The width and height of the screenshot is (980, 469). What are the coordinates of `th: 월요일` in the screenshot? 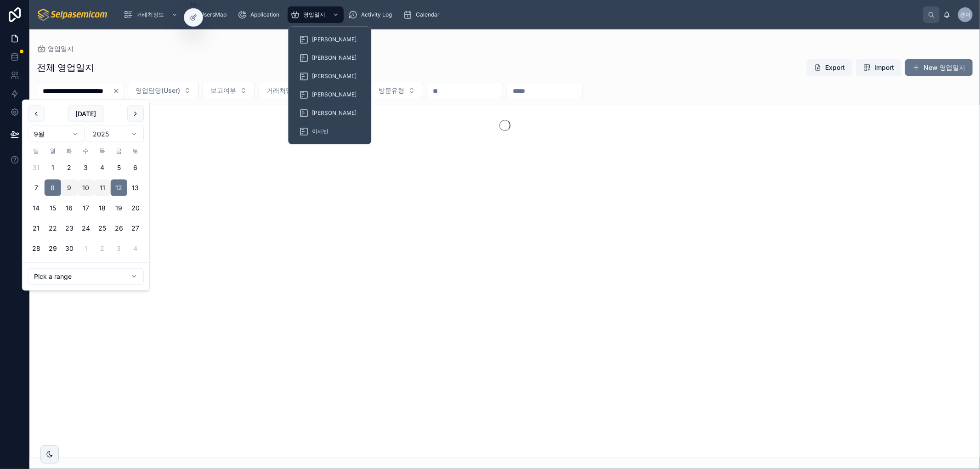 It's located at (53, 151).